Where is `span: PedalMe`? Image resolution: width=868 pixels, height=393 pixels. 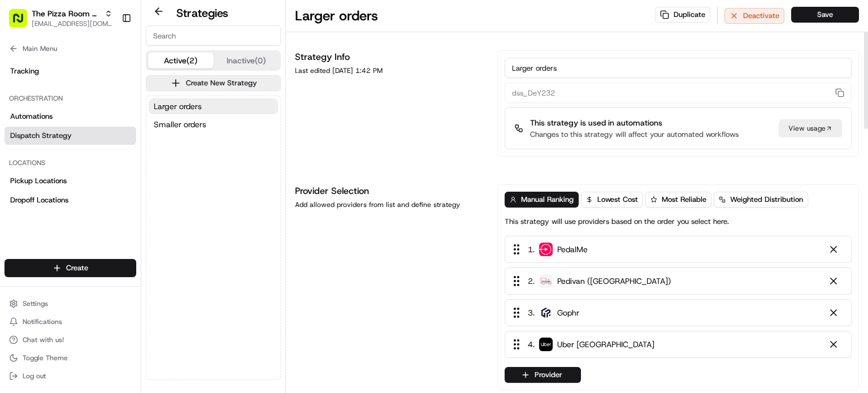 span: PedalMe is located at coordinates (572, 249).